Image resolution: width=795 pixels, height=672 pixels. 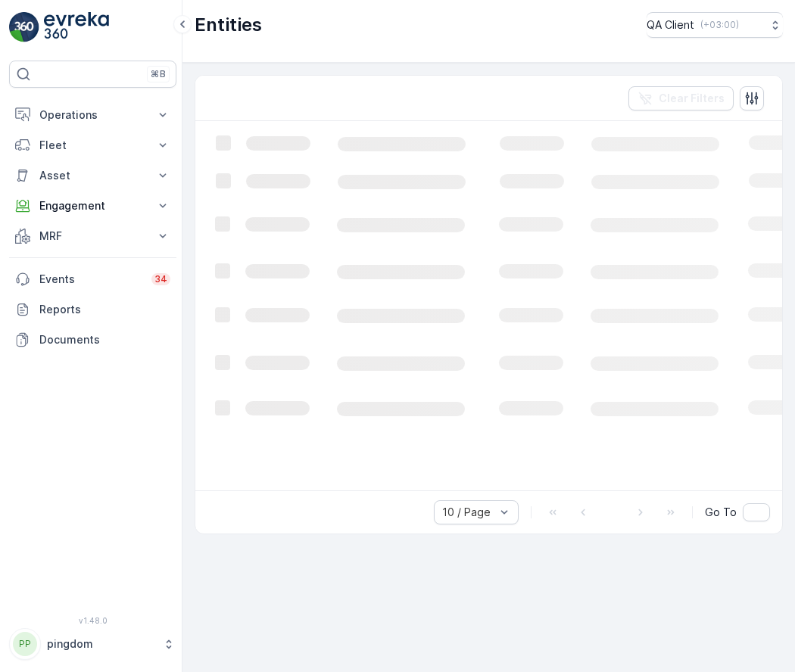 What do you see at coordinates (92, 236) in the screenshot?
I see `button: MRF` at bounding box center [92, 236].